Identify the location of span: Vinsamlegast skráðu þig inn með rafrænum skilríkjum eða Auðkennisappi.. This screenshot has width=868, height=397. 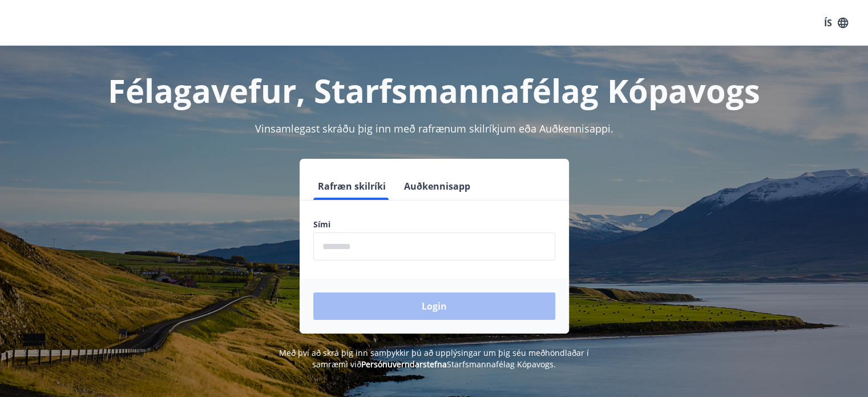
(434, 129).